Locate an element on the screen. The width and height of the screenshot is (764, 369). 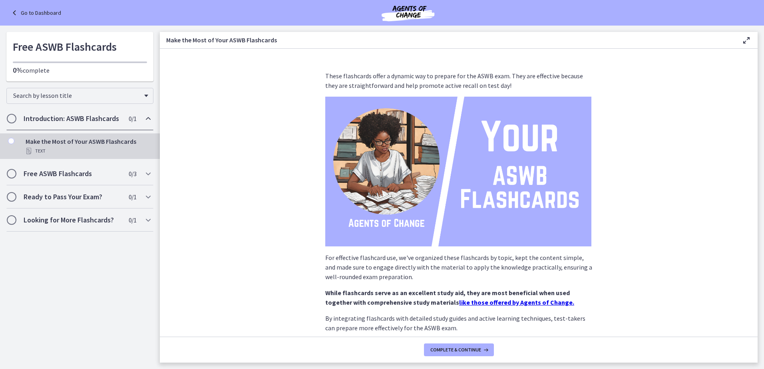
h2: Introduction: ASWB Flashcards is located at coordinates (72, 119).